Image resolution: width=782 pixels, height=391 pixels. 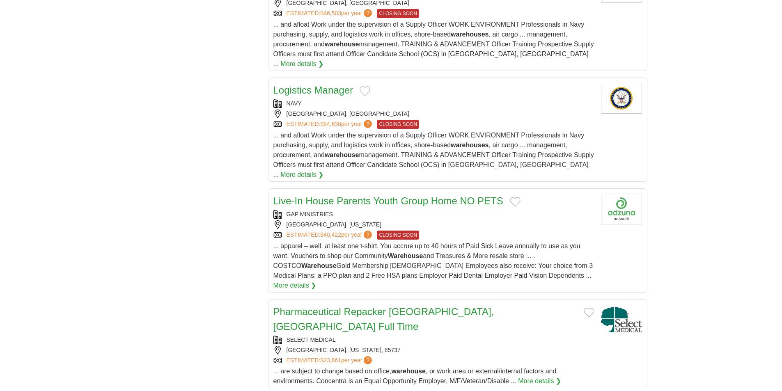 What do you see at coordinates (330, 361) in the screenshot?
I see `a: ESTIMATED:$23,861per year?` at bounding box center [330, 361].